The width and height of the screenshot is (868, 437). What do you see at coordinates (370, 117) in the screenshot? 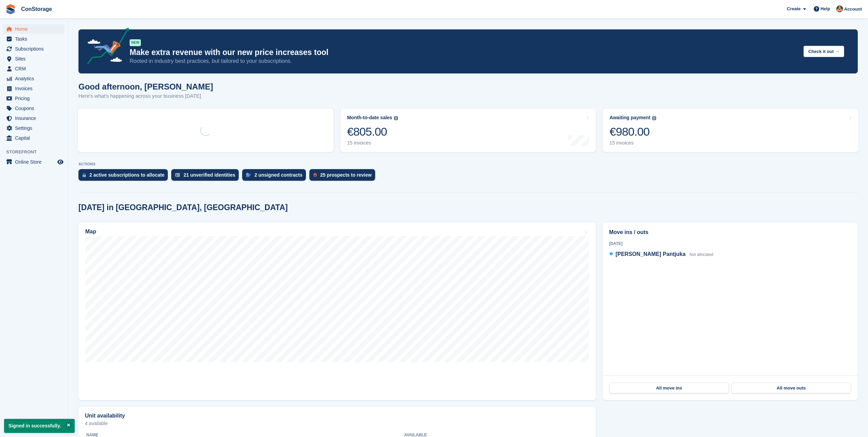
I see `div: Month-to-date sales` at bounding box center [370, 117].